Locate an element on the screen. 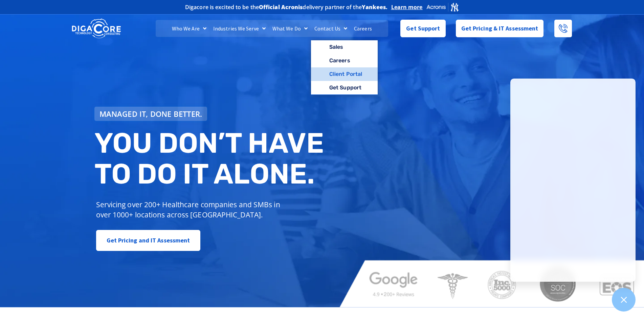 The height and width of the screenshot is (320, 644). img: Acronis is located at coordinates (443, 7).